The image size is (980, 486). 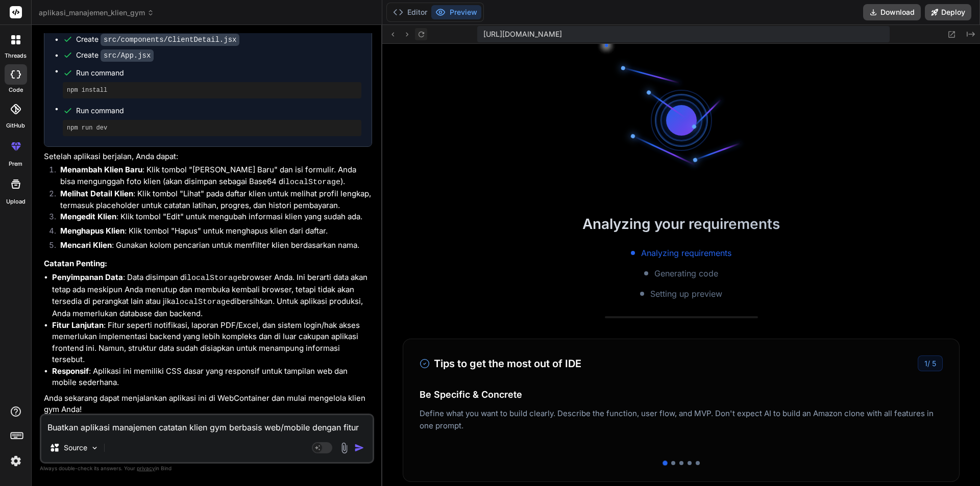 I want to click on h4: Easy Deployment, so click(x=681, y=404).